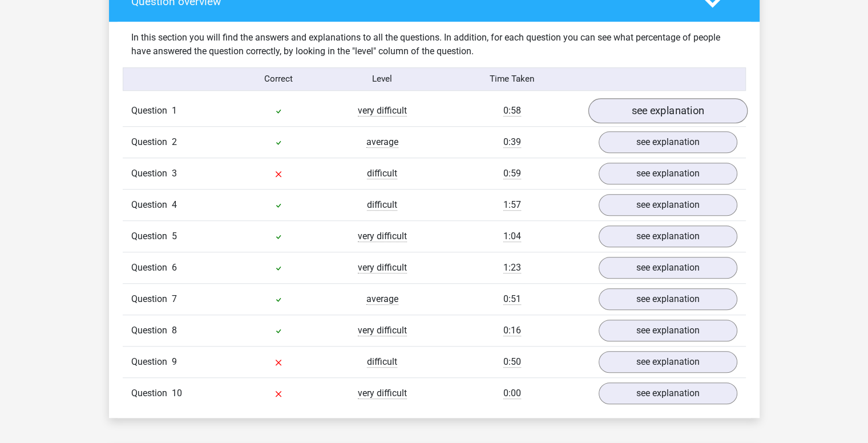 The width and height of the screenshot is (868, 443). What do you see at coordinates (512, 79) in the screenshot?
I see `div: Time Taken` at bounding box center [512, 79].